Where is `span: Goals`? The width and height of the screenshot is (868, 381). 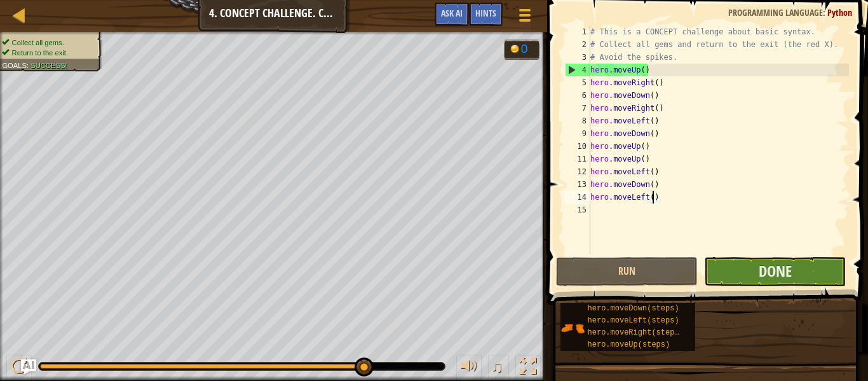 span: Goals is located at coordinates (14, 65).